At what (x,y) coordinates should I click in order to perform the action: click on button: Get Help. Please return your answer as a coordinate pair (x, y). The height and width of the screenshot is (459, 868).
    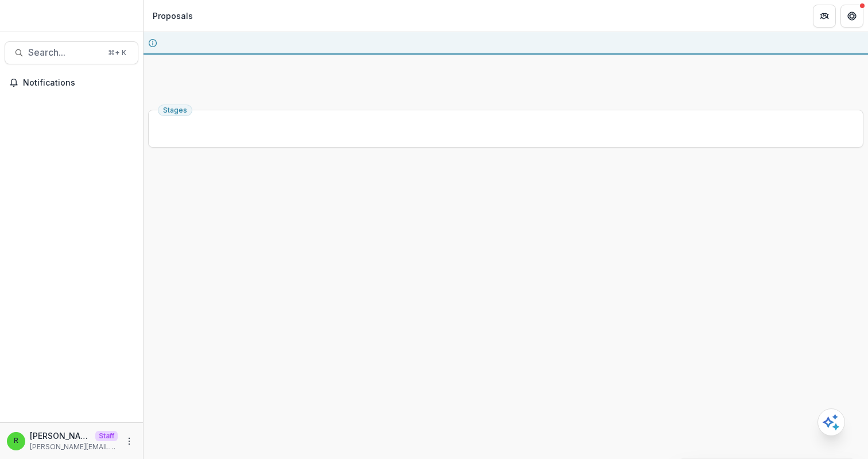
    Looking at the image, I should click on (852, 16).